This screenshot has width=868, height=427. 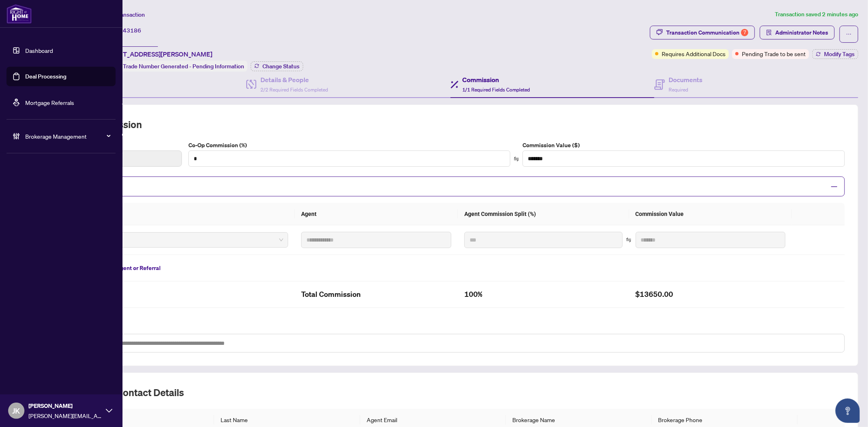 I want to click on button: Change Status, so click(x=277, y=66).